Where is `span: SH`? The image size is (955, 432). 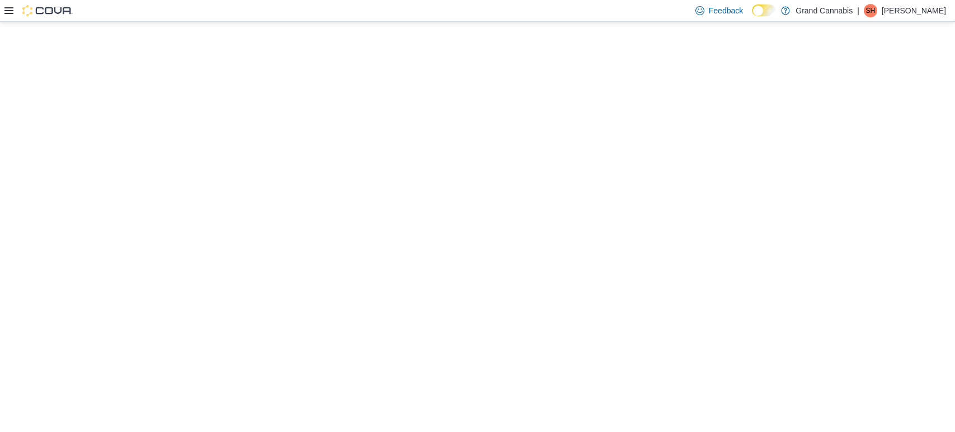 span: SH is located at coordinates (871, 11).